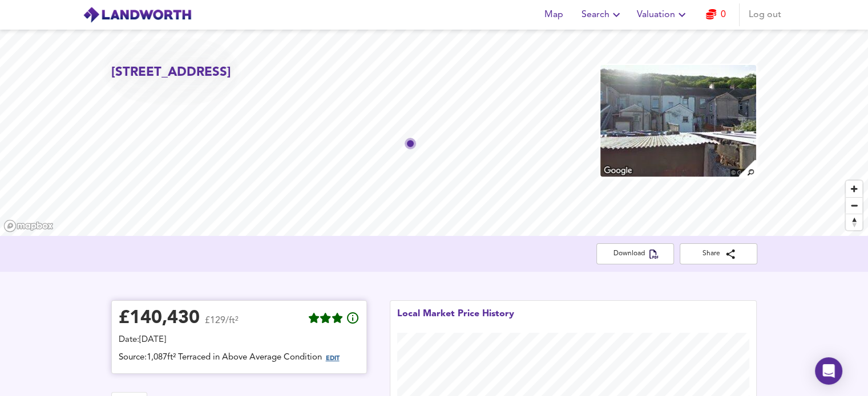 This screenshot has height=396, width=868. Describe the element at coordinates (635, 254) in the screenshot. I see `span: Download` at that location.